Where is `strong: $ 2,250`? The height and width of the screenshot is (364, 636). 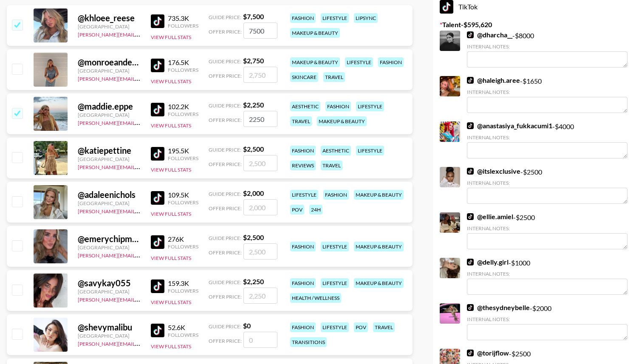 strong: $ 2,250 is located at coordinates (253, 105).